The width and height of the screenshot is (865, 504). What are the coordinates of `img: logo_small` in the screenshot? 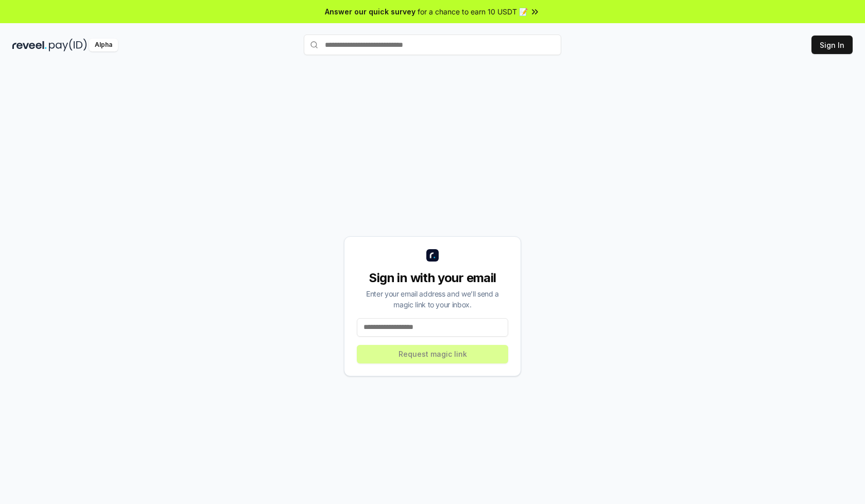 It's located at (433, 255).